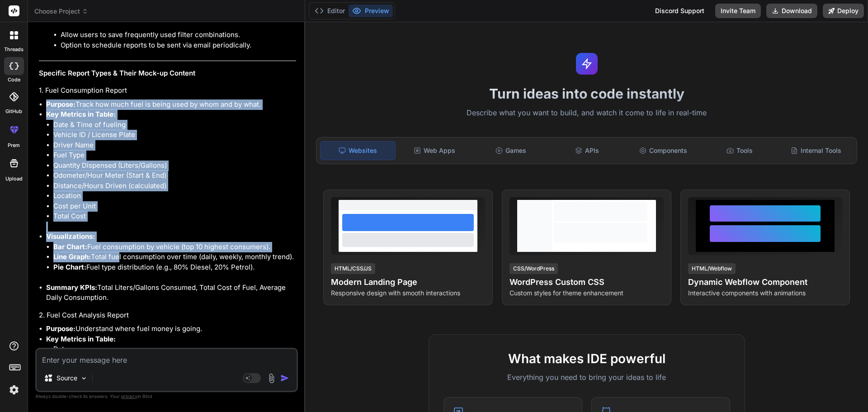  I want to click on img: Pick Models, so click(83, 378).